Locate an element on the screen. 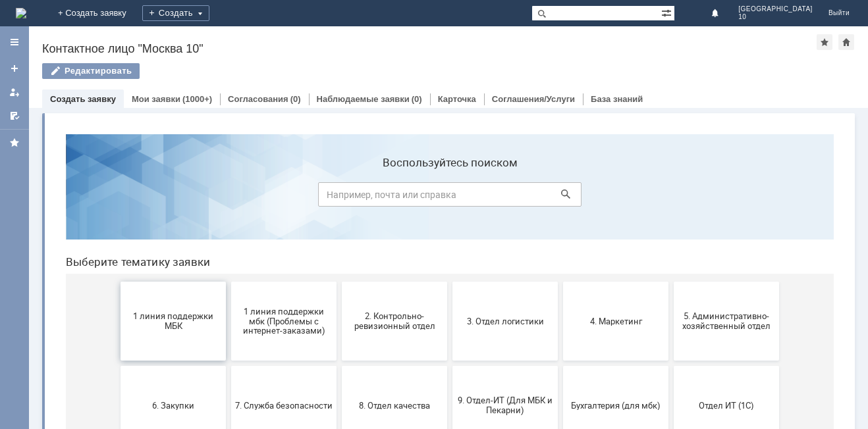 Image resolution: width=868 pixels, height=429 pixels. button: 1 линия поддержки мбк (Проблемы с интернет-заказами) is located at coordinates (228, 197).